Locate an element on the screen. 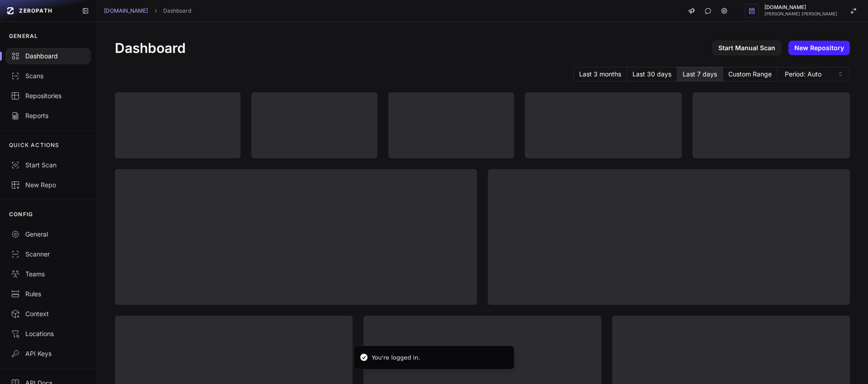 The height and width of the screenshot is (384, 868). div: General is located at coordinates (48, 234).